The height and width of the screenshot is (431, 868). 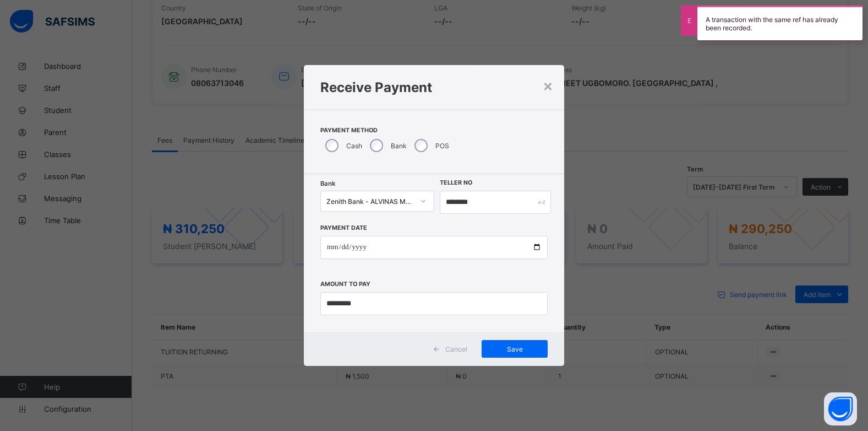 I want to click on label: Teller No, so click(x=456, y=182).